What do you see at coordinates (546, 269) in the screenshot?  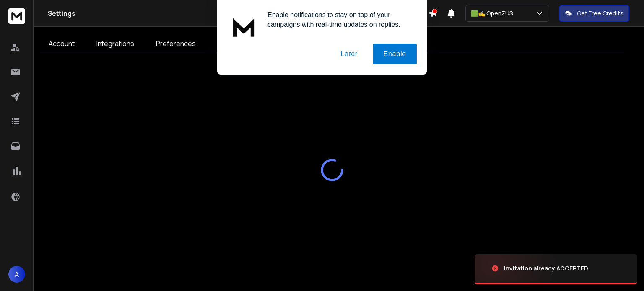 I see `div: Invitation already ACCEPTED` at bounding box center [546, 269].